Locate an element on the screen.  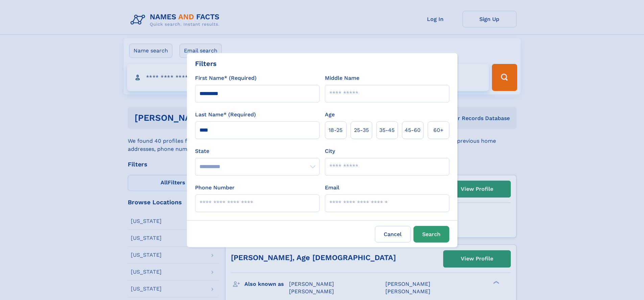
span: 60+ is located at coordinates (439, 130).